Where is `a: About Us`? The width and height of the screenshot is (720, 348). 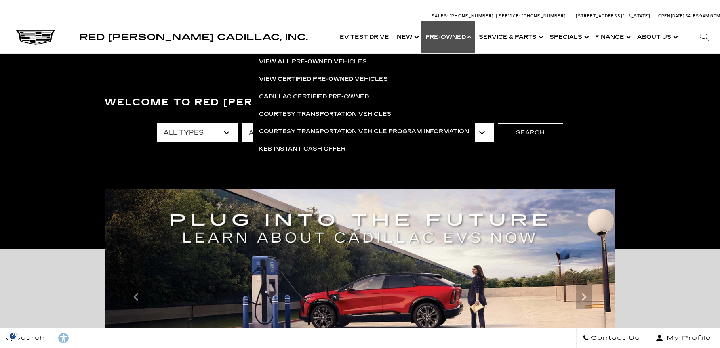
a: About Us is located at coordinates (657, 37).